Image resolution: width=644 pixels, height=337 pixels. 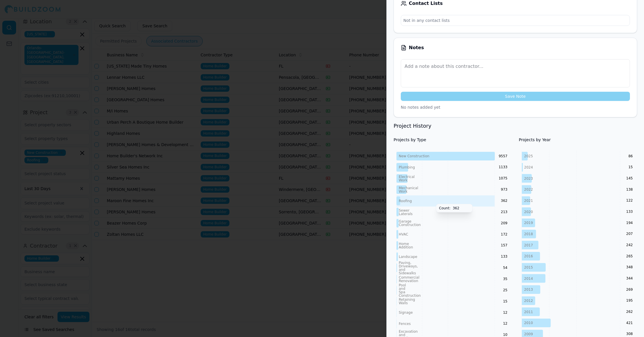 What do you see at coordinates (528, 334) in the screenshot?
I see `tspan: 2009` at bounding box center [528, 334].